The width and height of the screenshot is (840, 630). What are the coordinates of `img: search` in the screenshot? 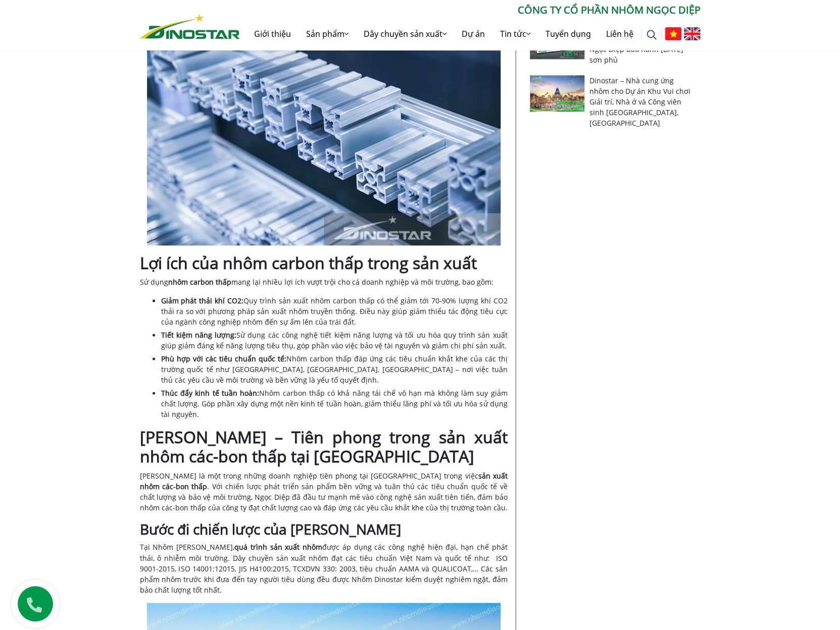 It's located at (652, 35).